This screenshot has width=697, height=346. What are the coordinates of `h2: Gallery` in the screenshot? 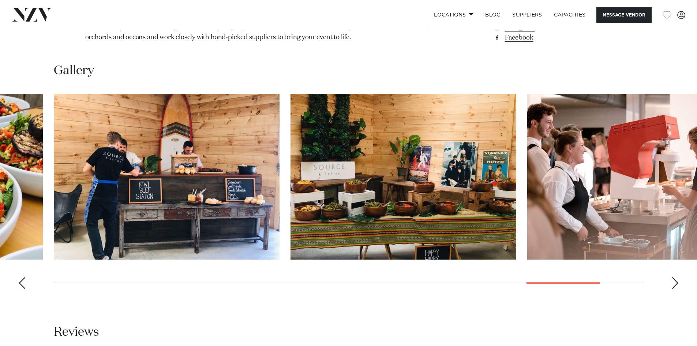 It's located at (74, 71).